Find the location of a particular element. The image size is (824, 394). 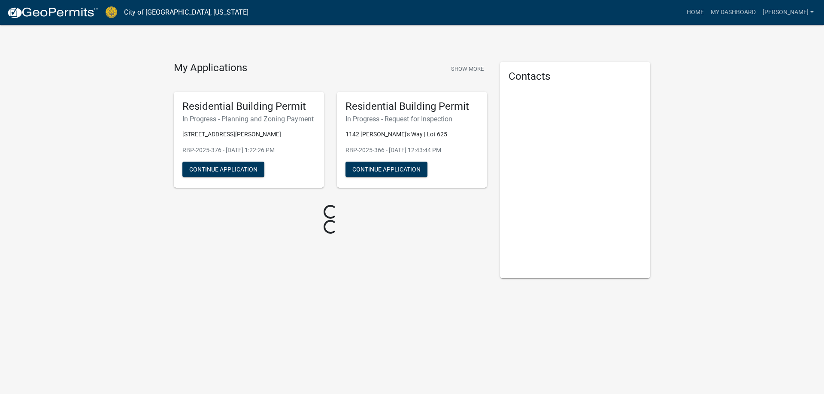

a: Home is located at coordinates (695, 12).